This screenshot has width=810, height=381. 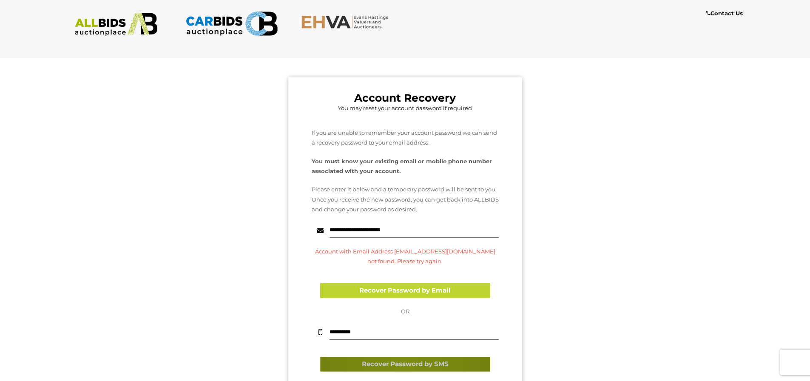 I want to click on b: Contact Us, so click(x=724, y=13).